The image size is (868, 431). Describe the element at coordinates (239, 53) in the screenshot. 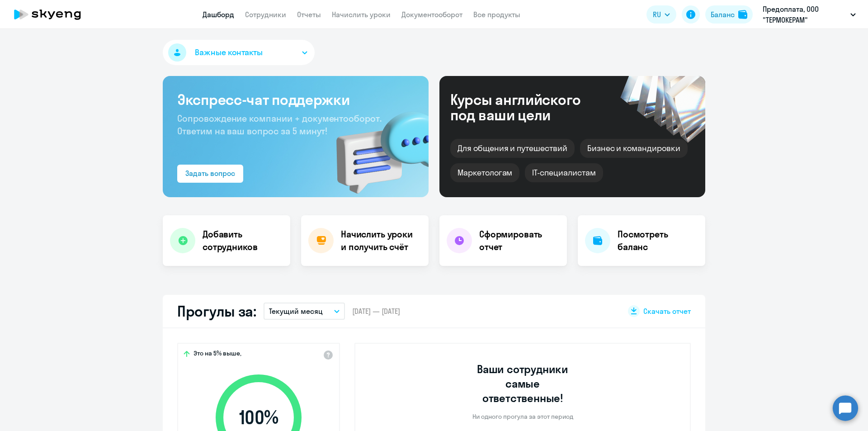

I see `button: Важные контакты` at that location.